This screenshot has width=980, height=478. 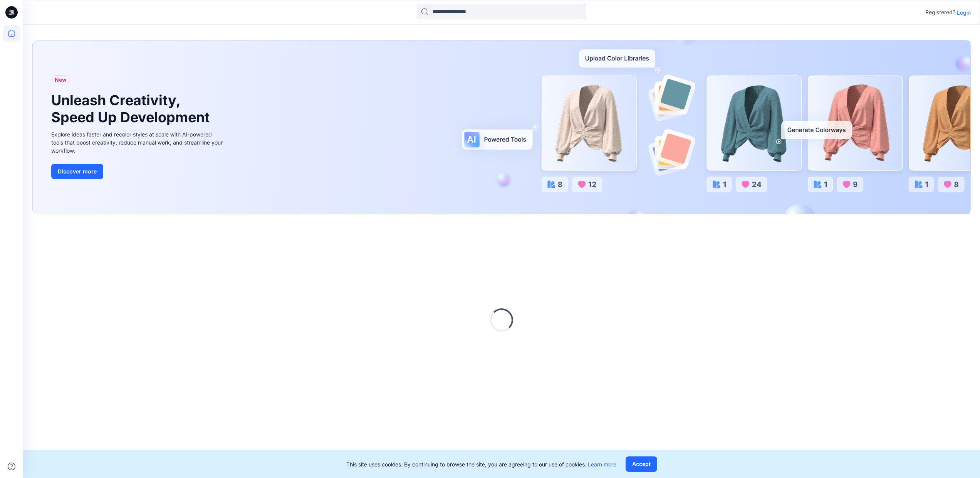 I want to click on a: Learn more, so click(x=602, y=464).